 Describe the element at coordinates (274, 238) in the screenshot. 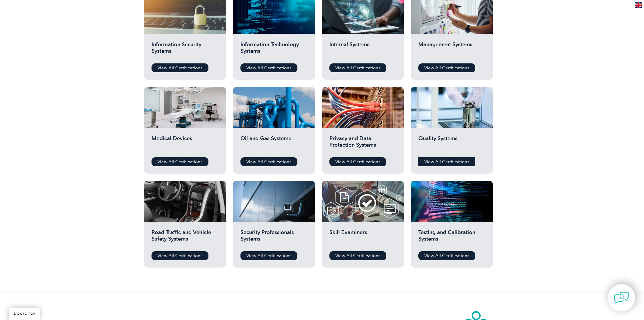

I see `h2: Security Professionals Systems` at that location.